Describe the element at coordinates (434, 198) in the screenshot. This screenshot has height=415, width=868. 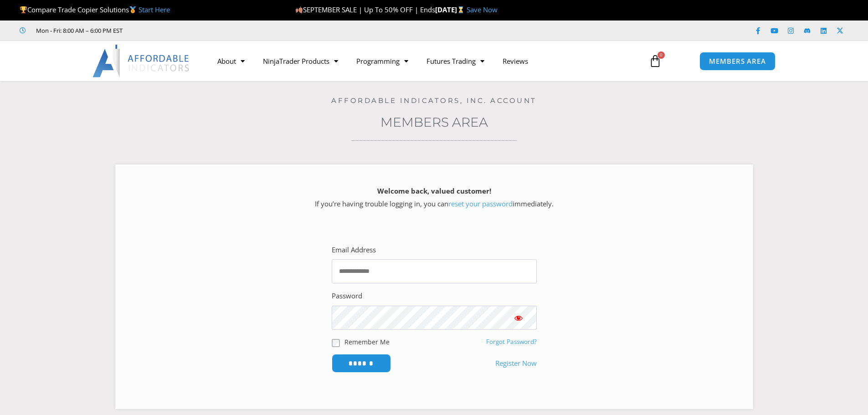
I see `p: If you’re having trouble logging in, you can immediately.` at that location.